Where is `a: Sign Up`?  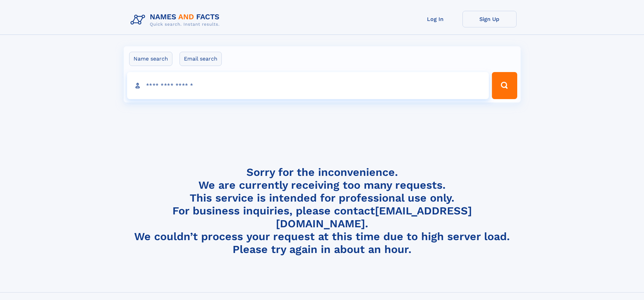 a: Sign Up is located at coordinates (490, 19).